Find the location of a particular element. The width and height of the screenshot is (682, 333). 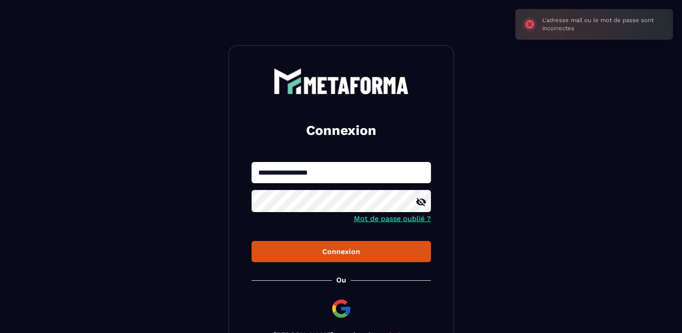

a: Mot de passe oublié ? is located at coordinates (392, 218).